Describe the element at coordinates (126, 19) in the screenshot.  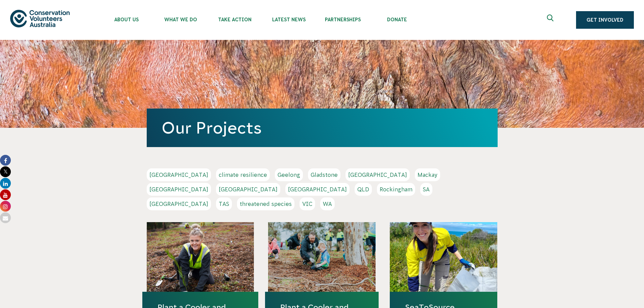
I see `span: About Us` at that location.